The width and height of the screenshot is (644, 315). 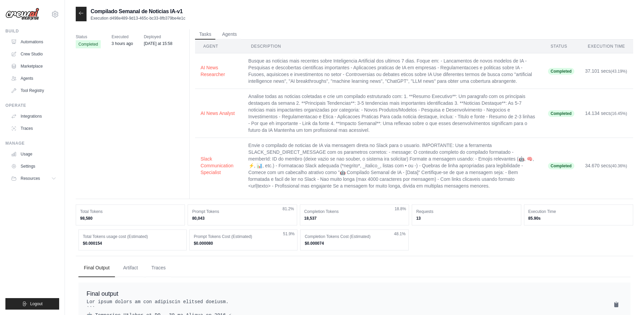 I want to click on dd: $0.000154, so click(x=133, y=243).